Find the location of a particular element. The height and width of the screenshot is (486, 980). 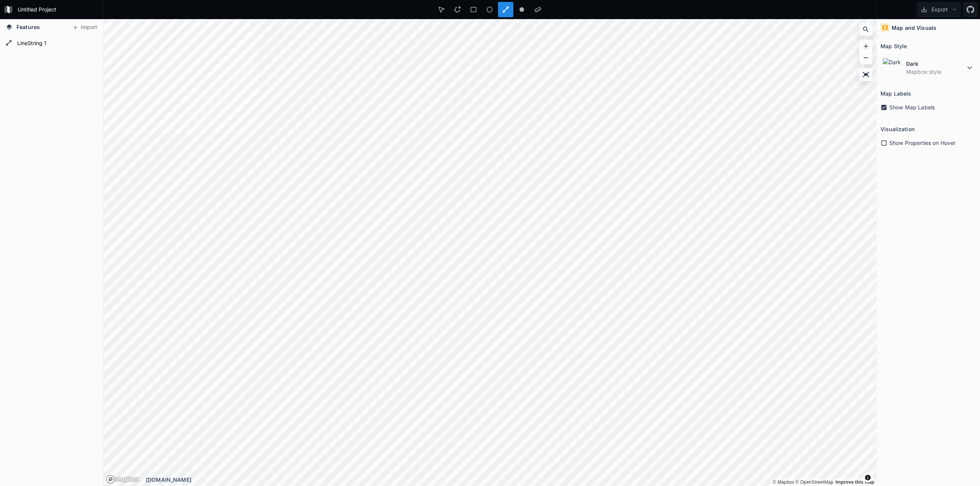

button: Toggle attribution is located at coordinates (868, 478).